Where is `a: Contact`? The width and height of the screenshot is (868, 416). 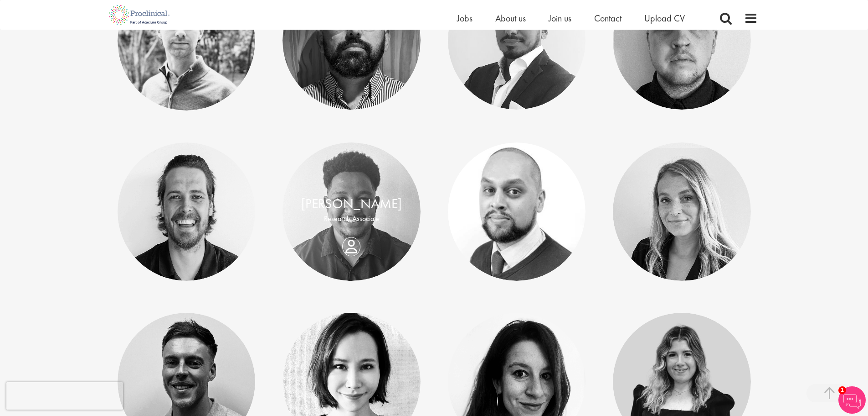
a: Contact is located at coordinates (608, 18).